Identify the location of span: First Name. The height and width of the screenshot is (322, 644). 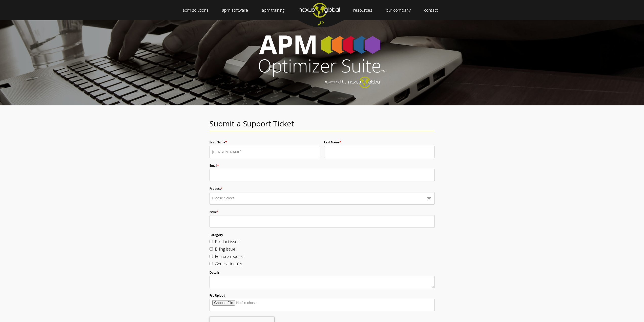
(217, 142).